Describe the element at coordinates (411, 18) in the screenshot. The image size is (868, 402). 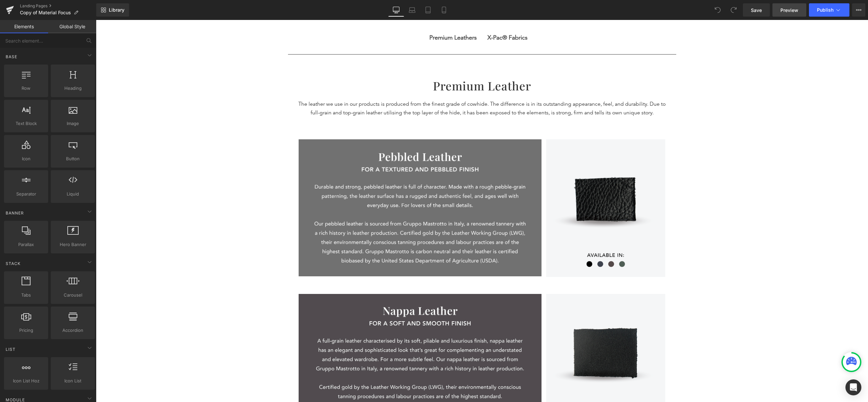
I see `a: X-Pac® Fabrics` at that location.